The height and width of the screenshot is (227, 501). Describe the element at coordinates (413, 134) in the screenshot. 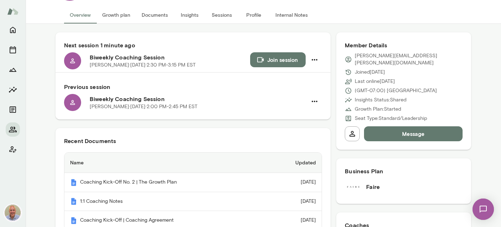

I see `button: Message` at that location.